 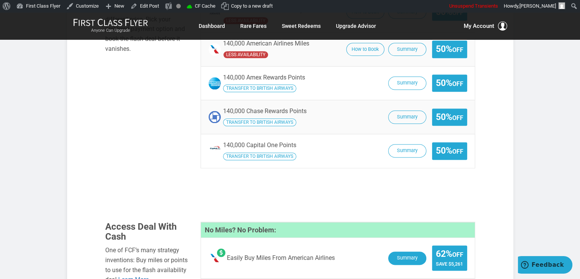 I want to click on a: Upgrade Advisor, so click(x=356, y=26).